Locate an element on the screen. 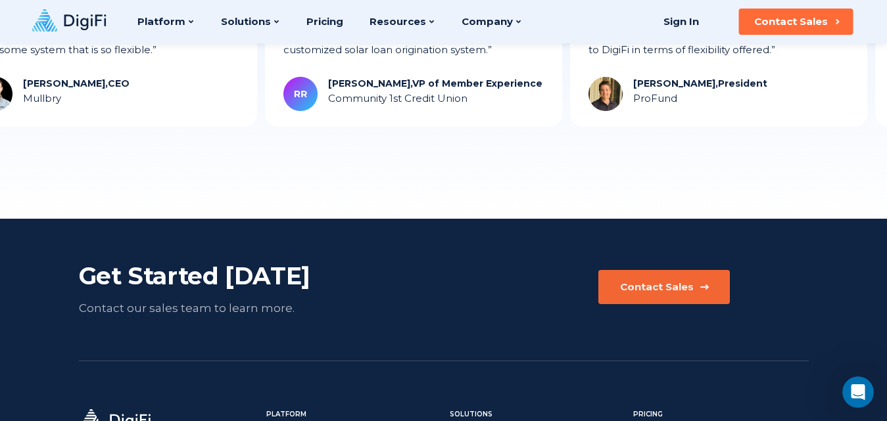 Image resolution: width=887 pixels, height=421 pixels. div: Mullbry is located at coordinates (75, 99).